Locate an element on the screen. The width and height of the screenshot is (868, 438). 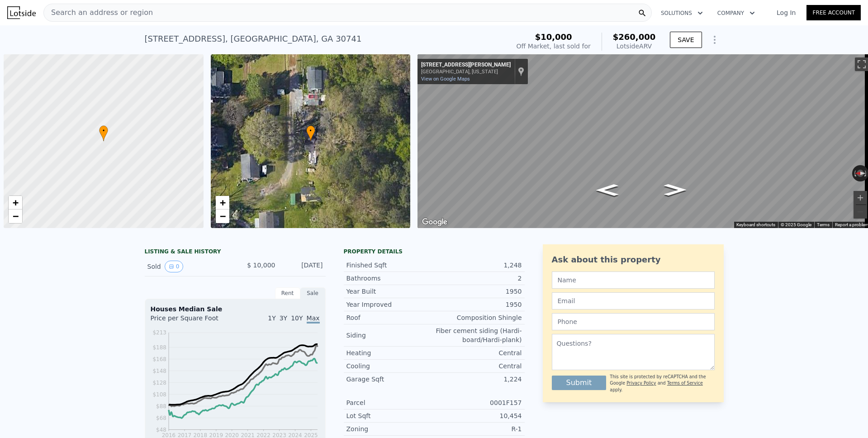
button: Rotate counterclockwise is located at coordinates (855, 173).